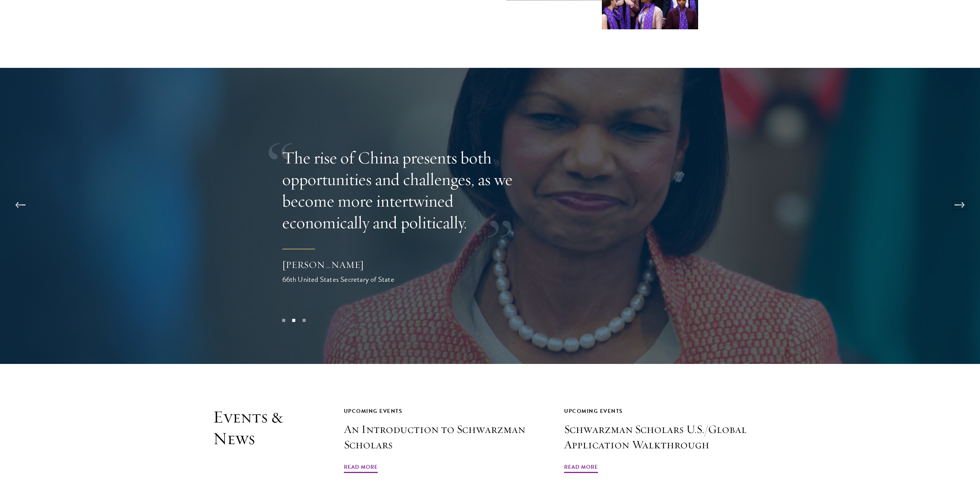  I want to click on button: 2 of 3, so click(294, 320).